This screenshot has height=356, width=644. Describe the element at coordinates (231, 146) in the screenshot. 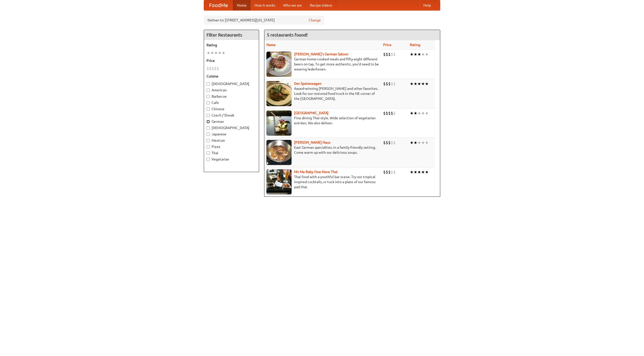

I see `label: Pizza` at that location.